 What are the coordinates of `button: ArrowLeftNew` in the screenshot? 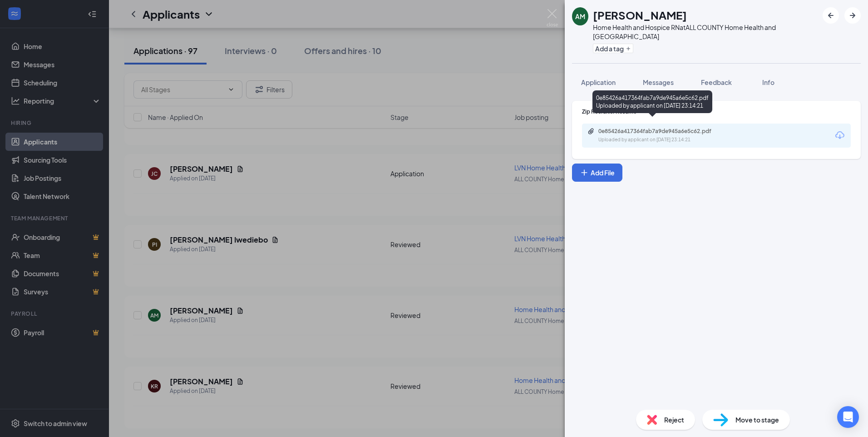 It's located at (831, 16).